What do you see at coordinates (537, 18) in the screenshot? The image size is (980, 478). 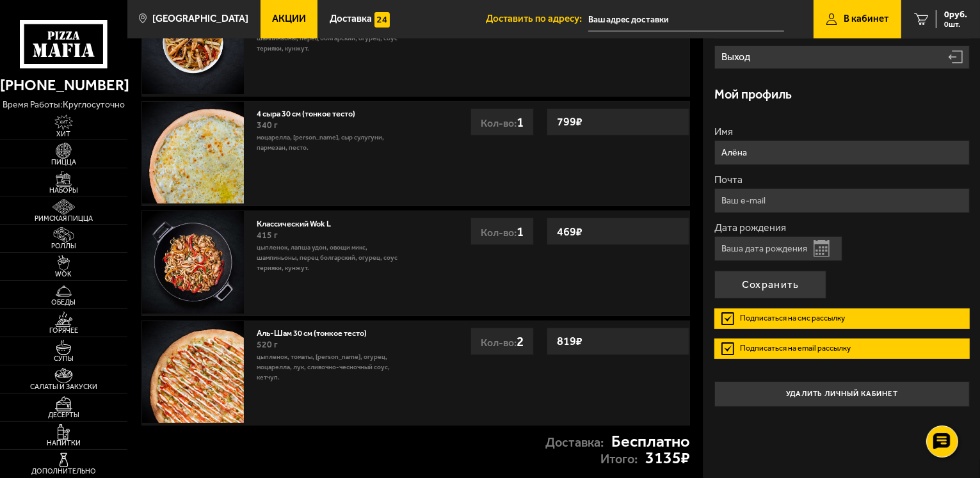 I see `span: Доставить по адресу:` at bounding box center [537, 18].